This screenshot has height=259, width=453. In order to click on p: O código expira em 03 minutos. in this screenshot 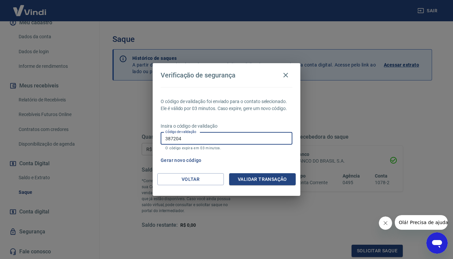, I will do `click(226, 148)`.